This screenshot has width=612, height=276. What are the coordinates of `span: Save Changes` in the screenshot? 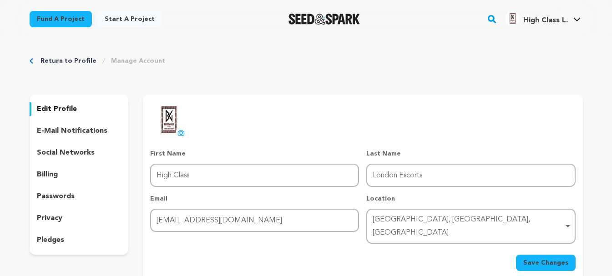 It's located at (546, 263).